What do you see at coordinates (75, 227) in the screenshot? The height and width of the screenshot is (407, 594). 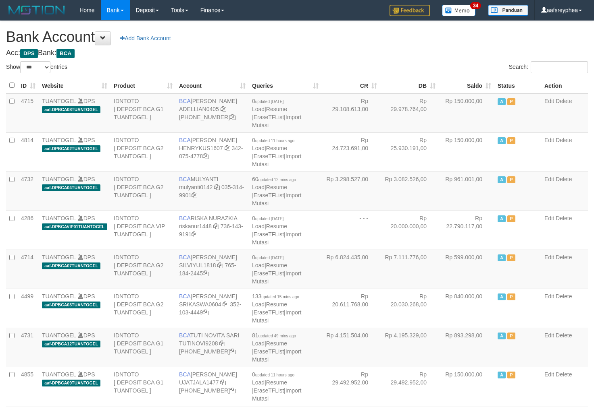 I see `span: aaf-DPBCAVIP01TUANTOGEL` at bounding box center [75, 227].